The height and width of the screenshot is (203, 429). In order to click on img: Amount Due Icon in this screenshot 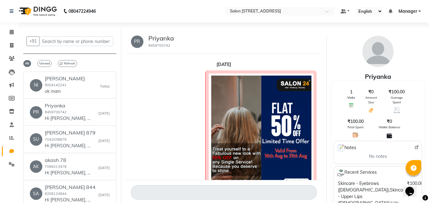, I will do `click(371, 110)`.